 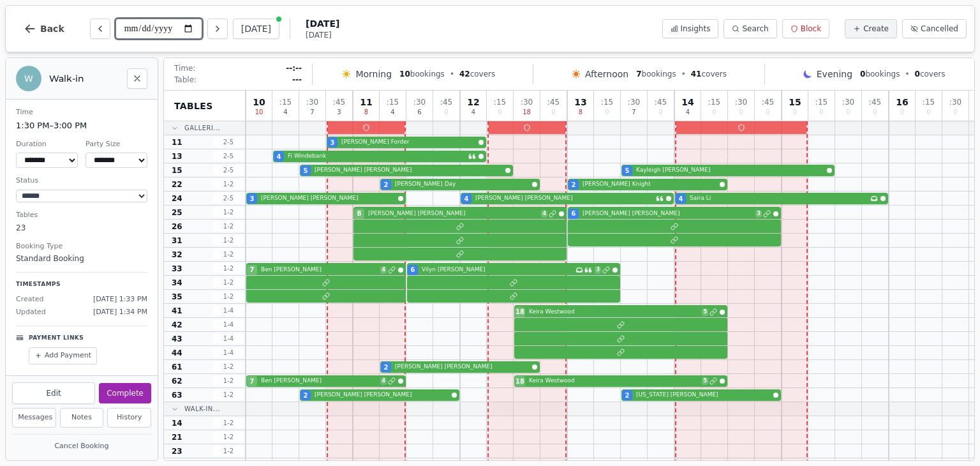 I want to click on dt: Duration, so click(x=46, y=144).